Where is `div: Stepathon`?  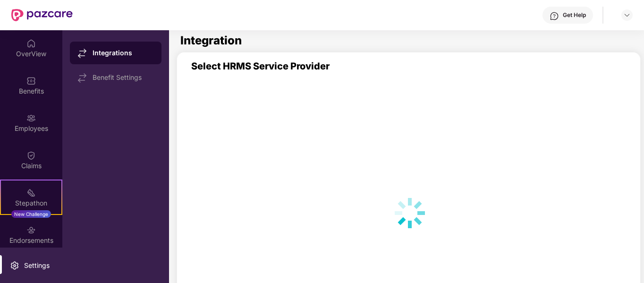 div: Stepathon is located at coordinates (31, 203).